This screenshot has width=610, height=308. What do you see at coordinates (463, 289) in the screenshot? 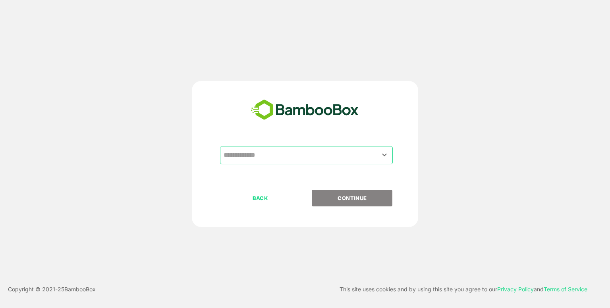
I see `p: This site uses cookies and by using this site you agree to our and` at bounding box center [463, 289].